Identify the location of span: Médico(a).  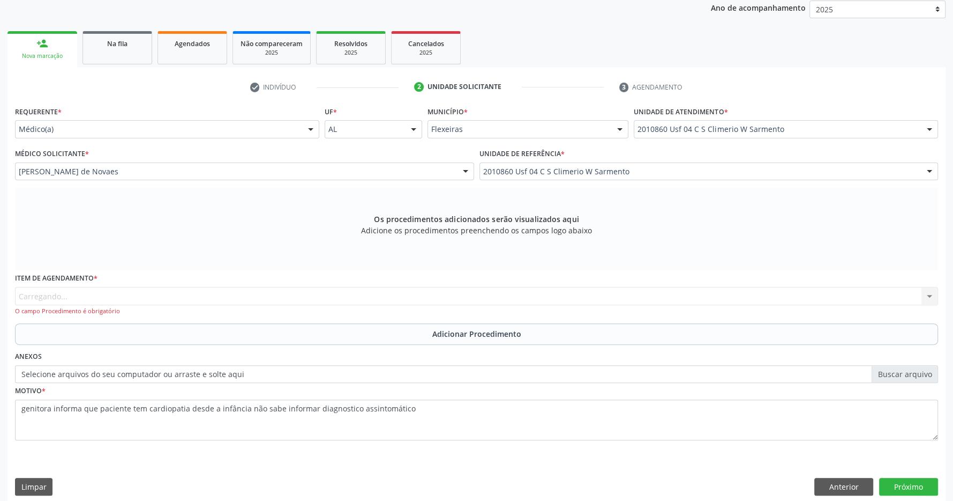
(158, 129).